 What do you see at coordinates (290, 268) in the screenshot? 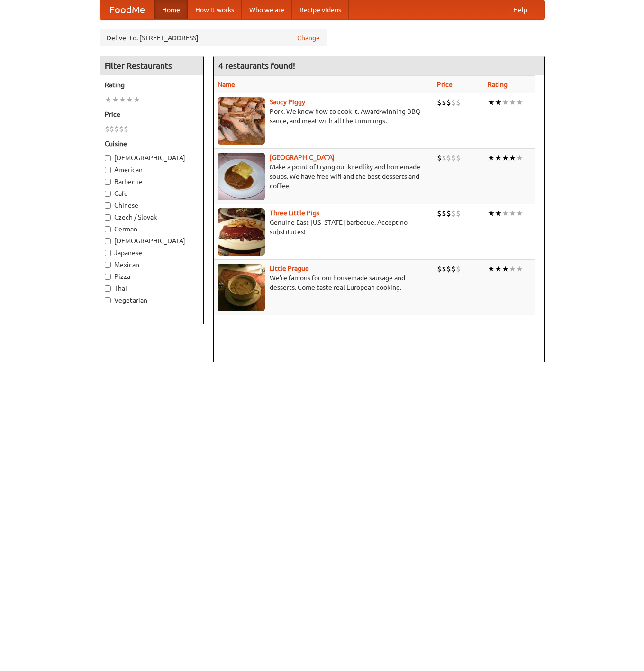
I see `a: Little Prague` at bounding box center [290, 268].